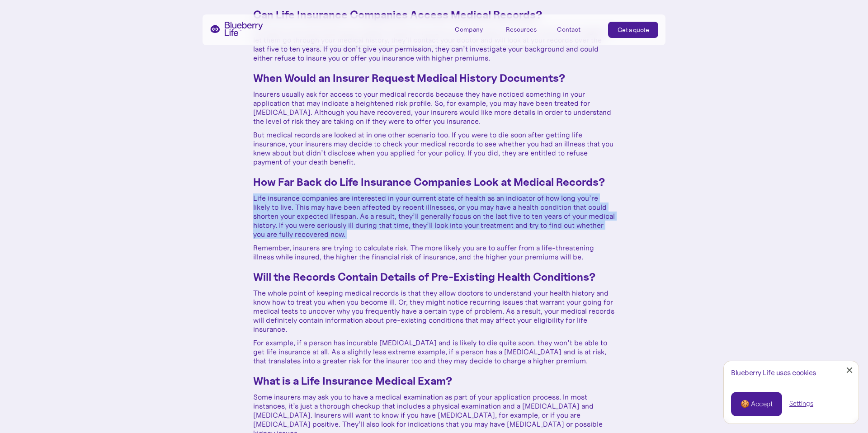 The width and height of the screenshot is (868, 433). What do you see at coordinates (434, 15) in the screenshot?
I see `h3: Can Life Insurance Companies Access Medical Records?` at bounding box center [434, 15].